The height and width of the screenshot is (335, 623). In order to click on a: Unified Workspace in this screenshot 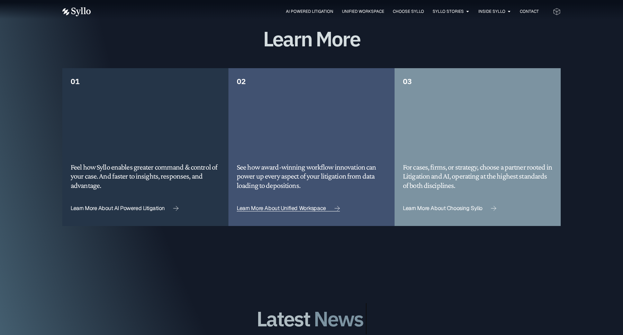, I will do `click(363, 11)`.